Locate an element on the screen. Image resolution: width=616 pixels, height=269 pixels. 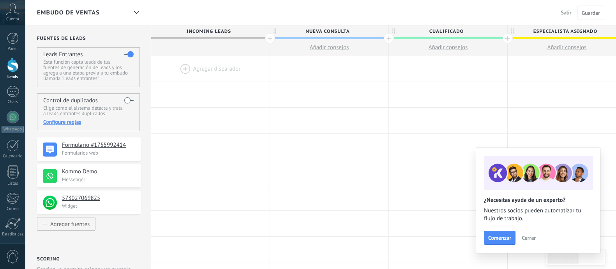
div: Leads is located at coordinates (13, 77).